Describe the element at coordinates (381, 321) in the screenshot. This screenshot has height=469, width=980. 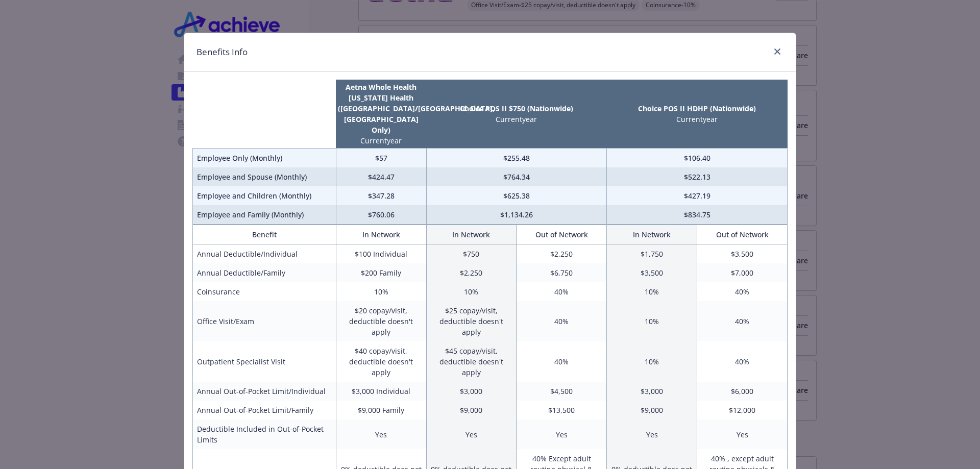
I see `td: $20 copay/visit, deductible doesn't apply` at that location.